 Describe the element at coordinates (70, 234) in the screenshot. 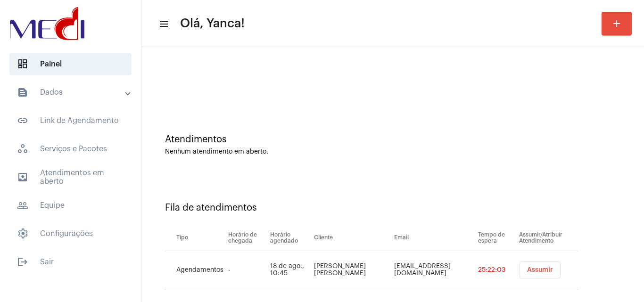

I see `span: Configurações` at that location.